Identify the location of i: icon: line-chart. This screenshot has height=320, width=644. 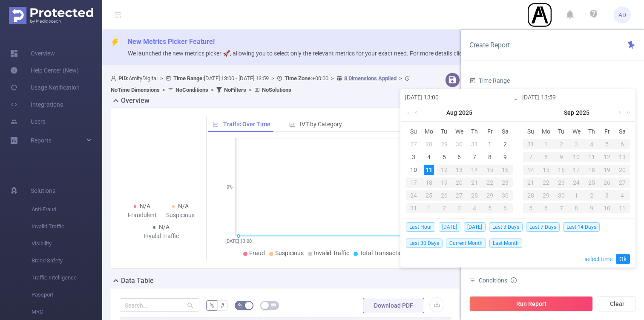
(215, 124).